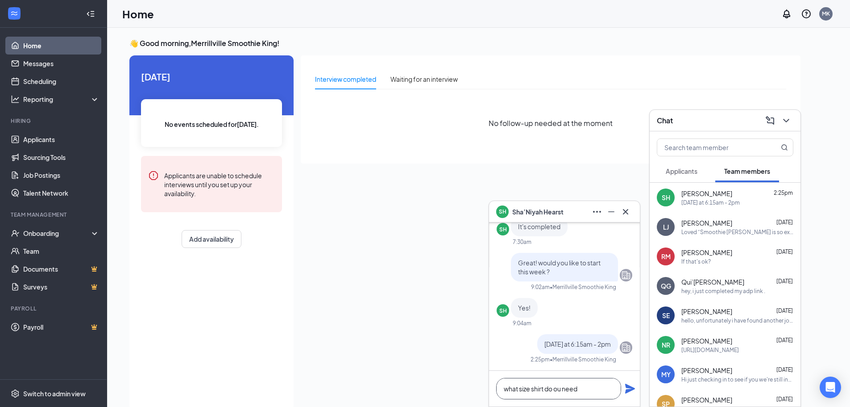 The image size is (850, 407). What do you see at coordinates (787, 14) in the screenshot?
I see `svg: Notifications` at bounding box center [787, 14].